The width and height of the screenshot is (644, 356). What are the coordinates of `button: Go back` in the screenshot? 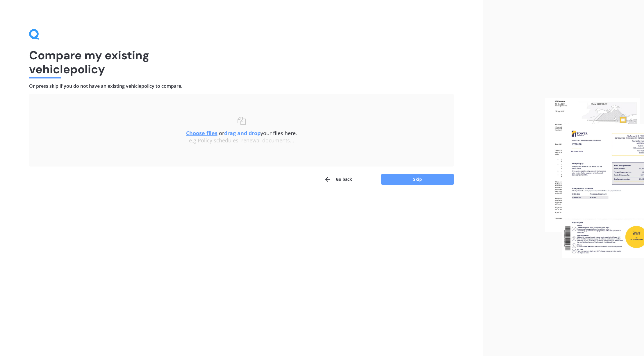 It's located at (338, 179).